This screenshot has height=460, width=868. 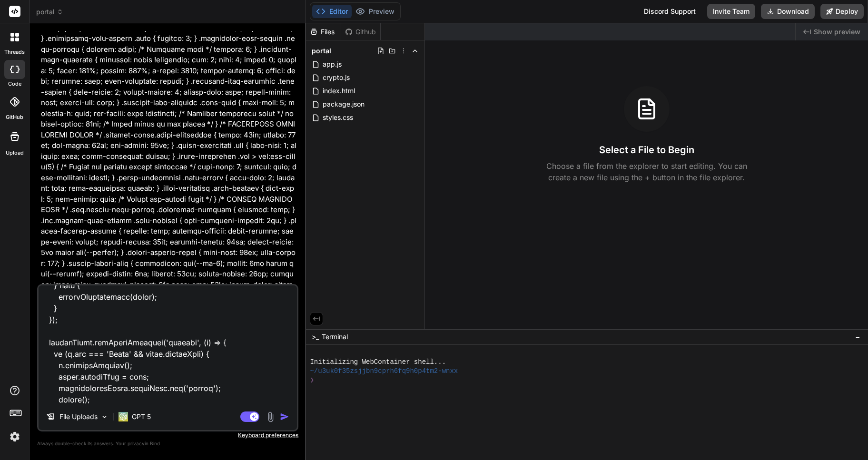 What do you see at coordinates (375, 12) in the screenshot?
I see `button: Preview` at bounding box center [375, 12].